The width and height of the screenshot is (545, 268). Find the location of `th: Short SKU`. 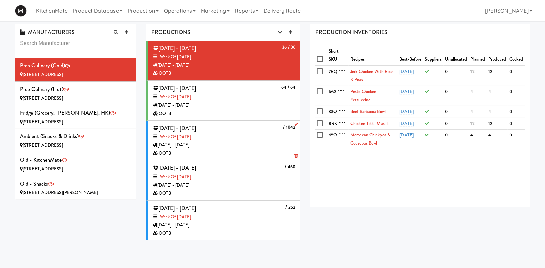

th: Short SKU is located at coordinates (338, 56).